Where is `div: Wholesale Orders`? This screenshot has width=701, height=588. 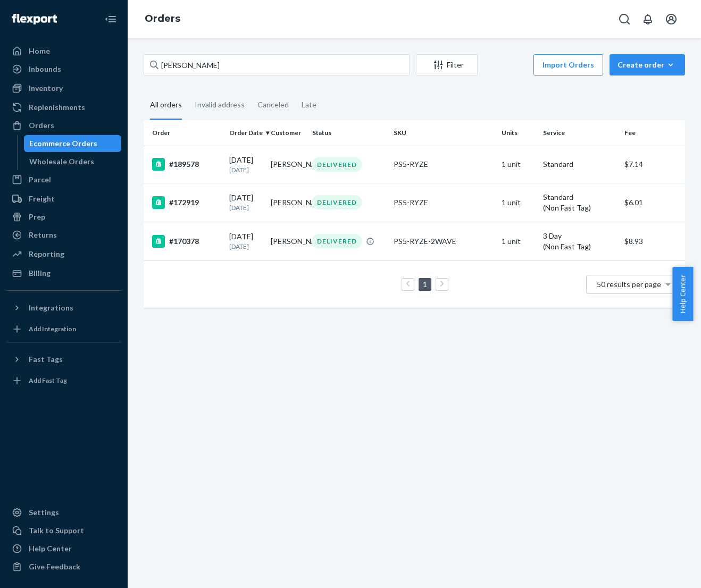 div: Wholesale Orders is located at coordinates (62, 162).